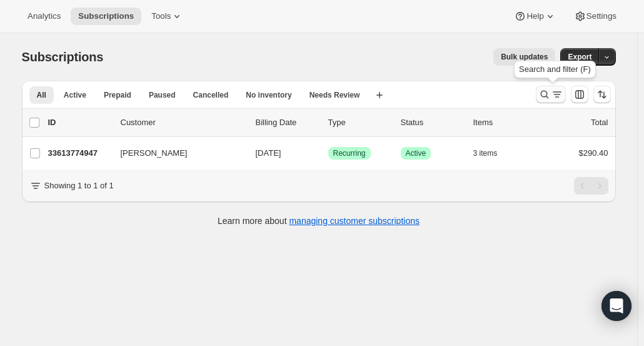 The height and width of the screenshot is (346, 644). What do you see at coordinates (580, 94) in the screenshot?
I see `button: Customize table column order and visibility` at bounding box center [580, 94].